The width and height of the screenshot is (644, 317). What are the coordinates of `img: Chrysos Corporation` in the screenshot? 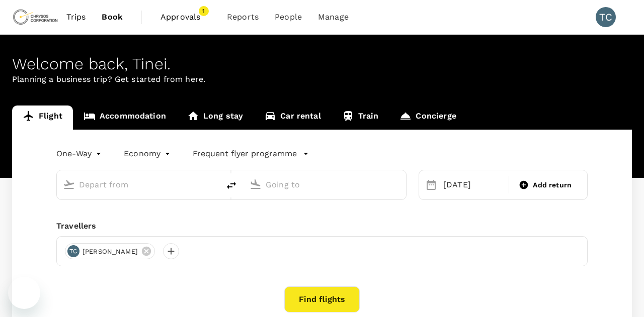 It's located at (36, 17).